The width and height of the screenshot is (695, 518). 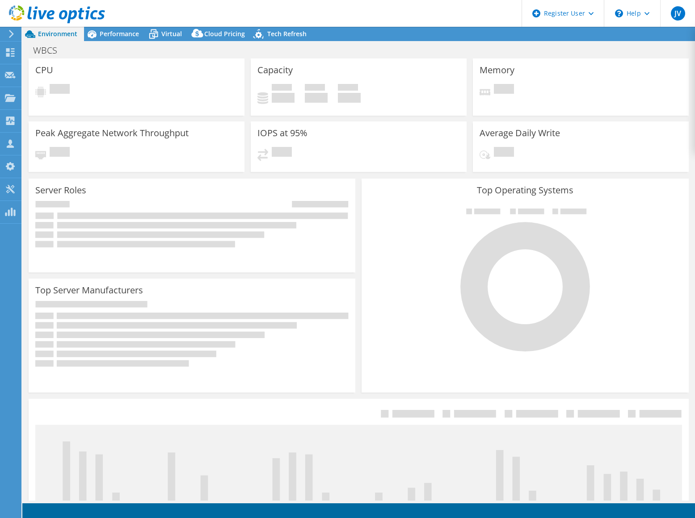 What do you see at coordinates (89, 290) in the screenshot?
I see `h3: Top Server Manufacturers` at bounding box center [89, 290].